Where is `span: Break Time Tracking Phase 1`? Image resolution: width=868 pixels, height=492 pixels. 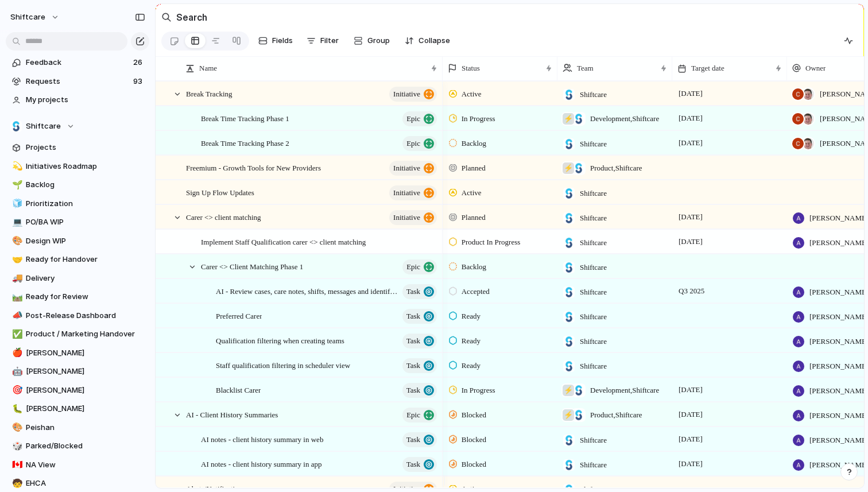 span: Break Time Tracking Phase 1 is located at coordinates (245, 117).